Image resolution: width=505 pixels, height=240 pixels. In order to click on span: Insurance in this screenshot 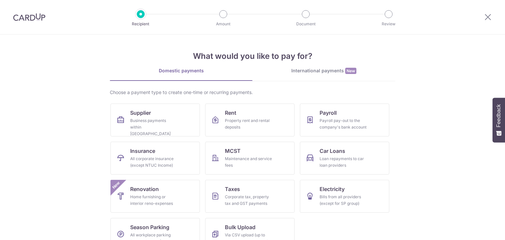, I will do `click(143, 151)`.